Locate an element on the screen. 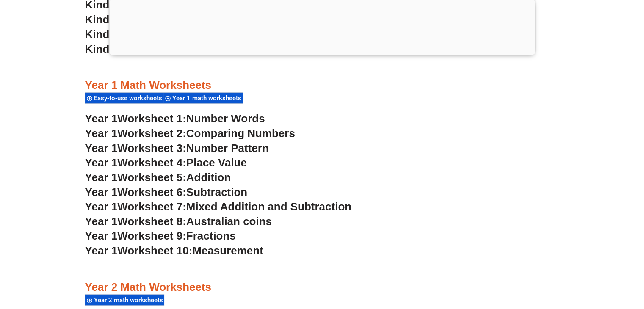  span: Worksheet 4: is located at coordinates (152, 163).